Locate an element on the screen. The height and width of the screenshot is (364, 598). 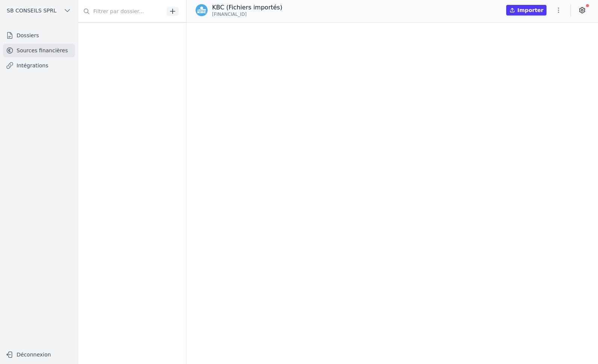
p: KBC (Fichiers importés) is located at coordinates (247, 7).